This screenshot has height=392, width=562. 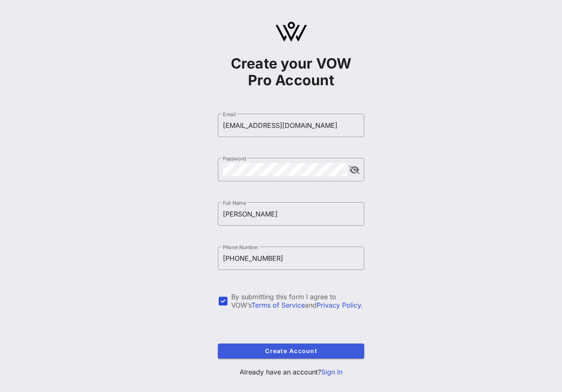 I want to click on span: Create Account, so click(x=292, y=351).